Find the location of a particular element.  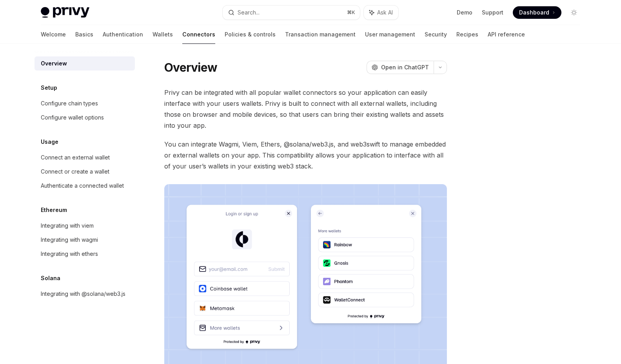

a: Security is located at coordinates (436, 35).